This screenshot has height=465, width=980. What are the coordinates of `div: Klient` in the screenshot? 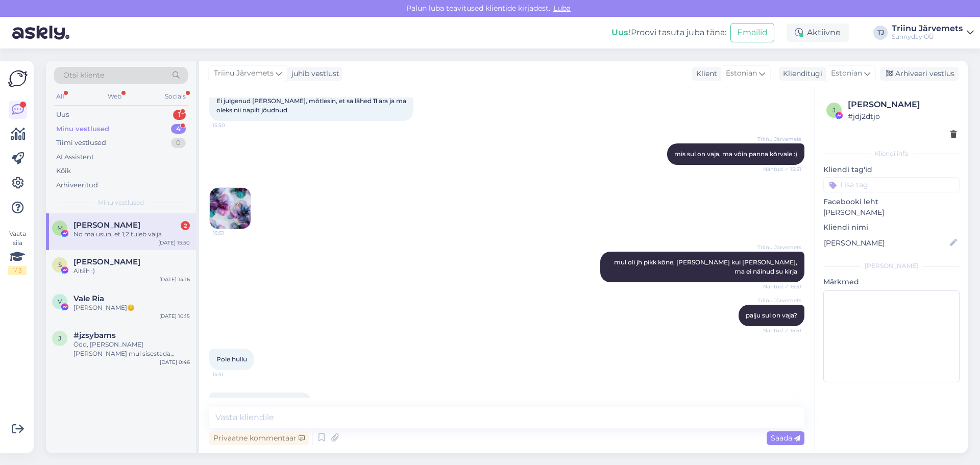 It's located at (704, 74).